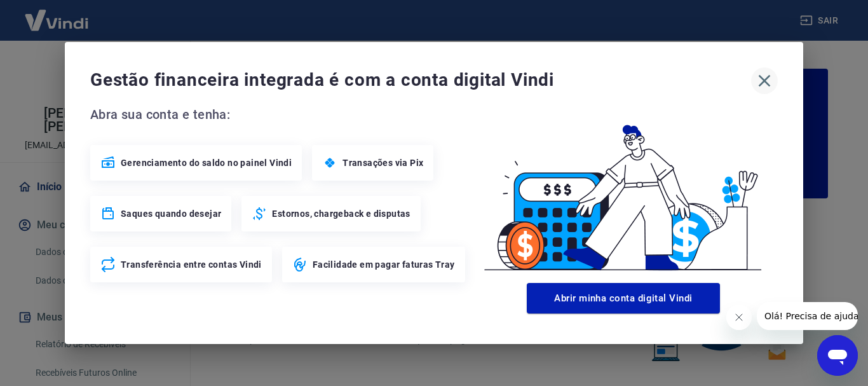 This screenshot has width=868, height=386. I want to click on span: Transações via Pix, so click(382, 163).